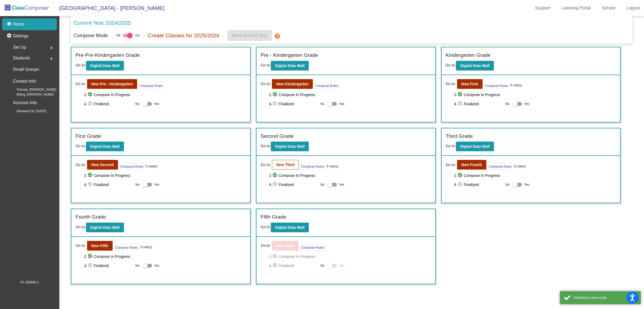 The image size is (644, 309). What do you see at coordinates (137, 36) in the screenshot?
I see `span: On` at bounding box center [137, 36].